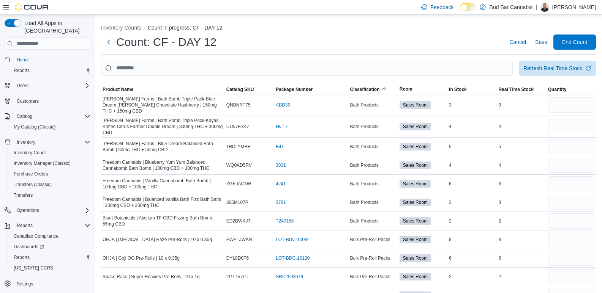 This screenshot has width=602, height=293. I want to click on a: Home, so click(23, 60).